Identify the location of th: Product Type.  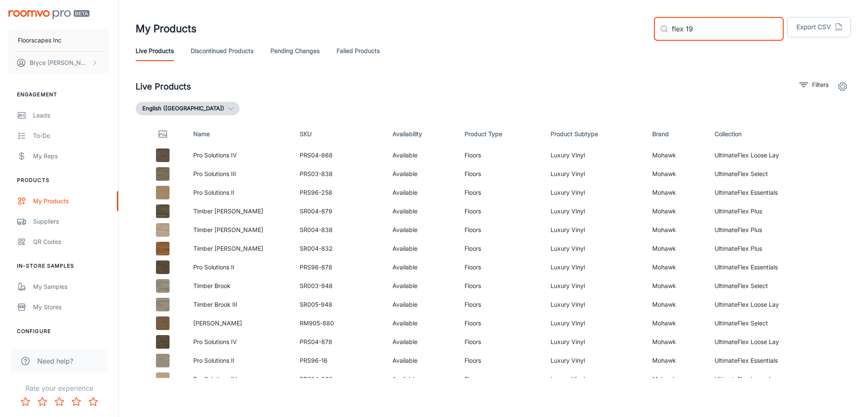
(501, 134).